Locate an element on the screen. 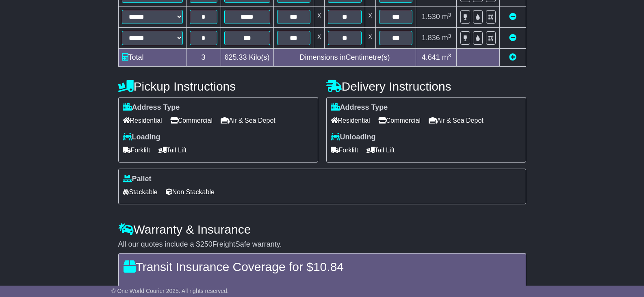 The image size is (644, 297). h4: Delivery Instructions is located at coordinates (426, 86).